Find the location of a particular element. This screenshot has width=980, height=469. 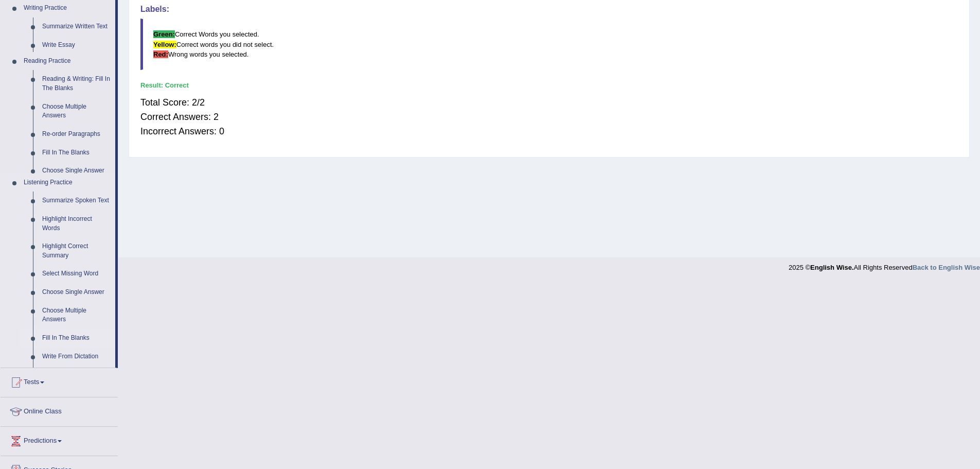

h4: Labels: is located at coordinates (549, 9).